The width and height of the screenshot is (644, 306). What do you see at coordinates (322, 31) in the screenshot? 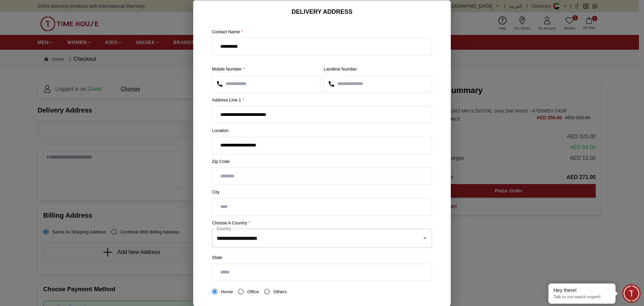
I see `label: Contact Name` at bounding box center [322, 31].